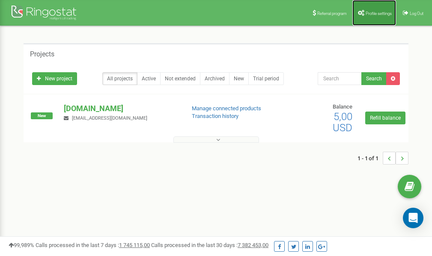  Describe the element at coordinates (120, 79) in the screenshot. I see `a: All projects` at that location.